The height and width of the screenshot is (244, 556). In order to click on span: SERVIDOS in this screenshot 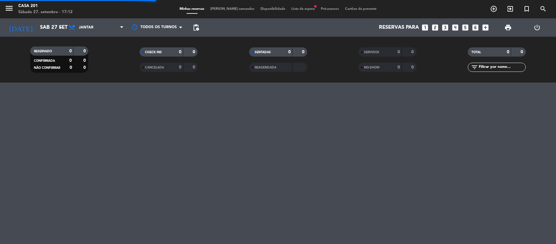, I will do `click(372, 52)`.